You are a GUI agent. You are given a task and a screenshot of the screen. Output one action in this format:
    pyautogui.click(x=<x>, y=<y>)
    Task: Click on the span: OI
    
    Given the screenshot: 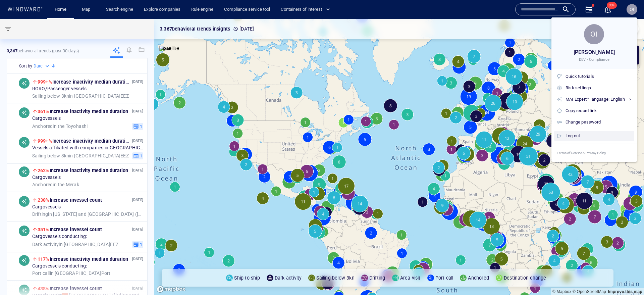 What is the action you would take?
    pyautogui.click(x=594, y=34)
    